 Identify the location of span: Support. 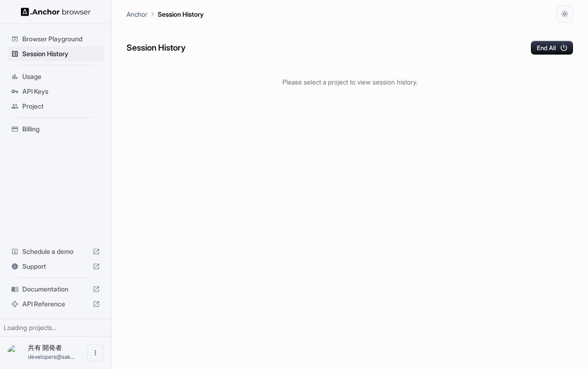
(55, 266).